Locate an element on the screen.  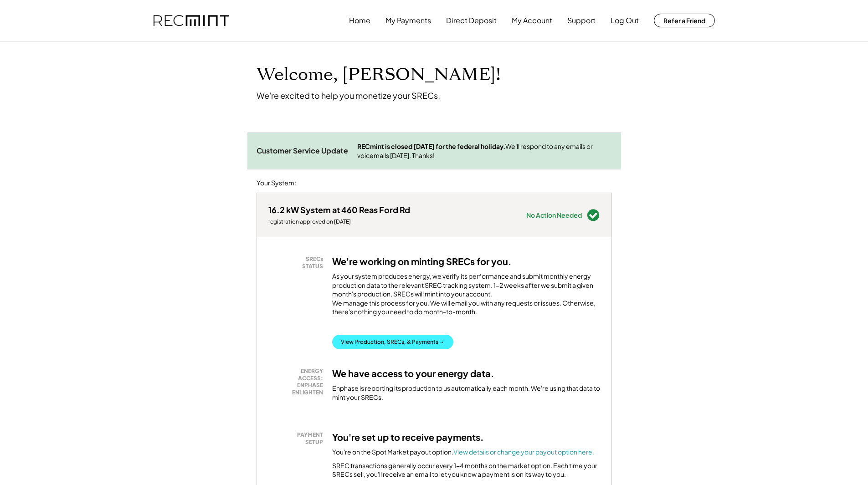
button: Home is located at coordinates (359, 20).